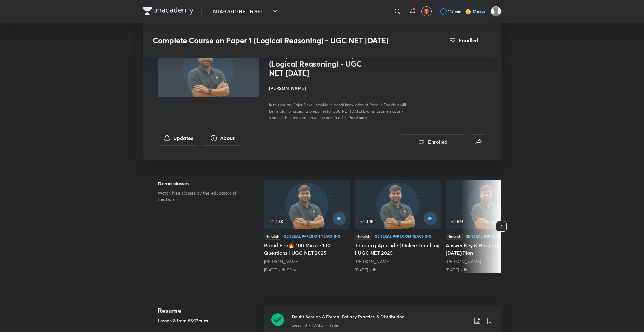 This screenshot has width=644, height=332. Describe the element at coordinates (276, 221) in the screenshot. I see `span: 4.8K` at that location.